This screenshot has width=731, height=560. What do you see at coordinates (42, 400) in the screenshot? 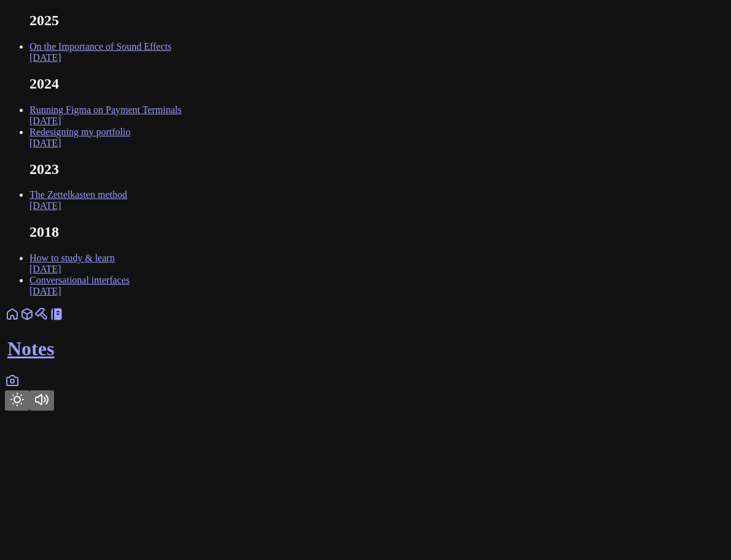
I see `button: Toggle Audio` at bounding box center [42, 400].